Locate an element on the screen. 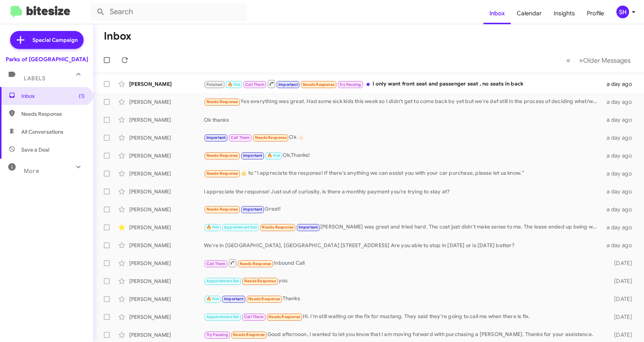 This screenshot has height=342, width=644. button: SH is located at coordinates (623, 12).